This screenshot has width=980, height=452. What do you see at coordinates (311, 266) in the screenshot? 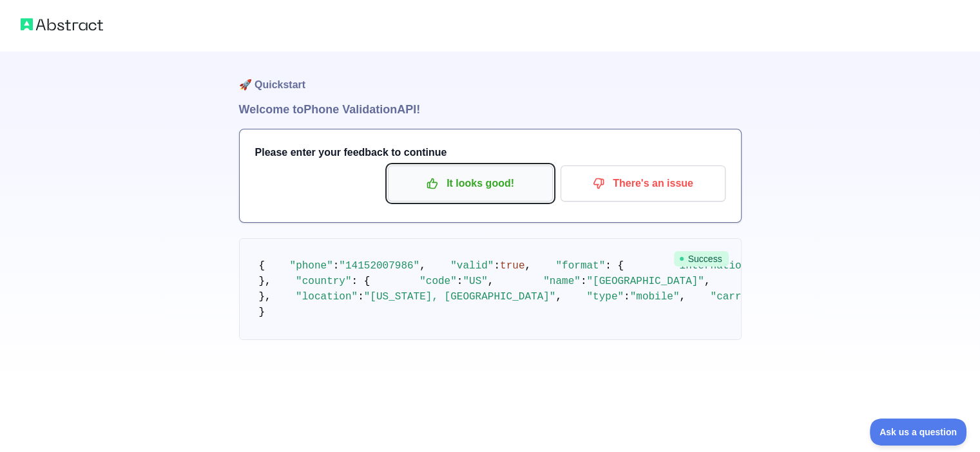
I see `span: "phone"` at bounding box center [311, 266].